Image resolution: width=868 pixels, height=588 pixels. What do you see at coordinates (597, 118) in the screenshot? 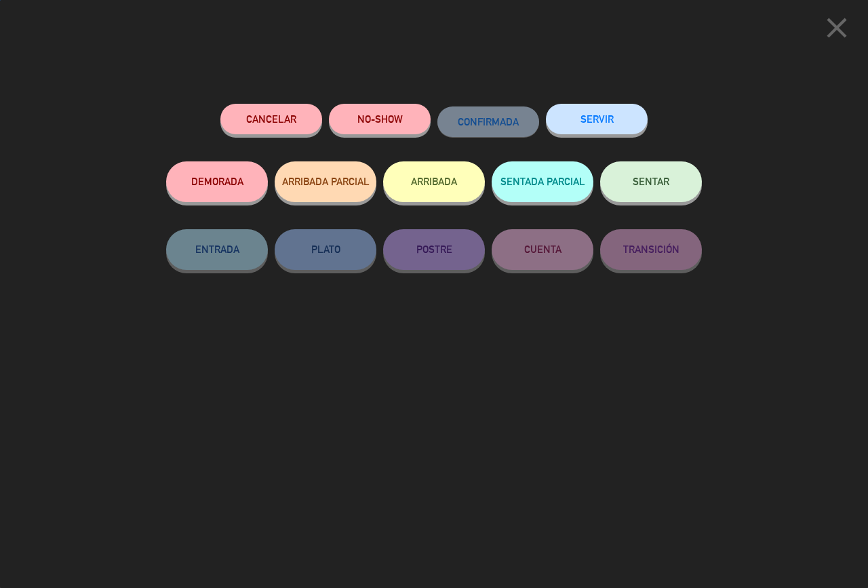
I see `button: SERVIR` at bounding box center [597, 118].